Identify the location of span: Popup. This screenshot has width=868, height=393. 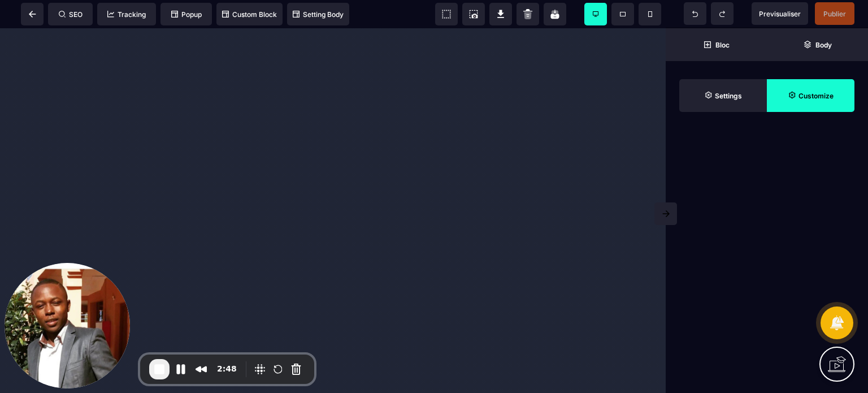
(186, 14).